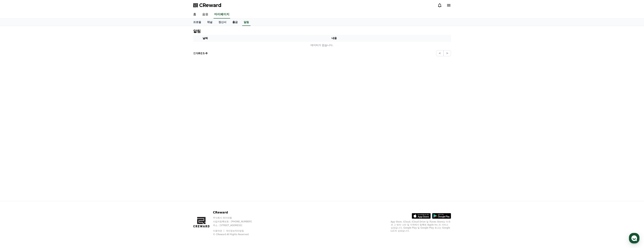 Image resolution: width=644 pixels, height=248 pixels. I want to click on span: 대화, so click(37, 127).